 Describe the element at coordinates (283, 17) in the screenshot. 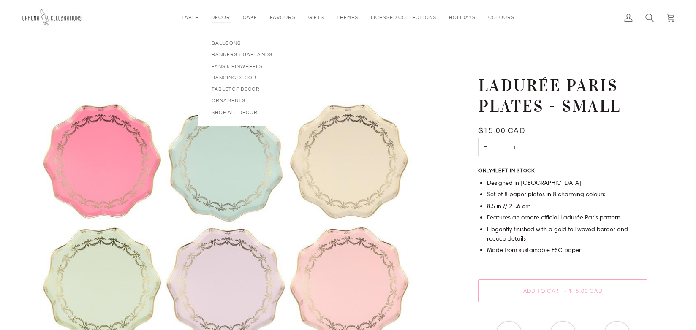

I see `span: Favours` at that location.